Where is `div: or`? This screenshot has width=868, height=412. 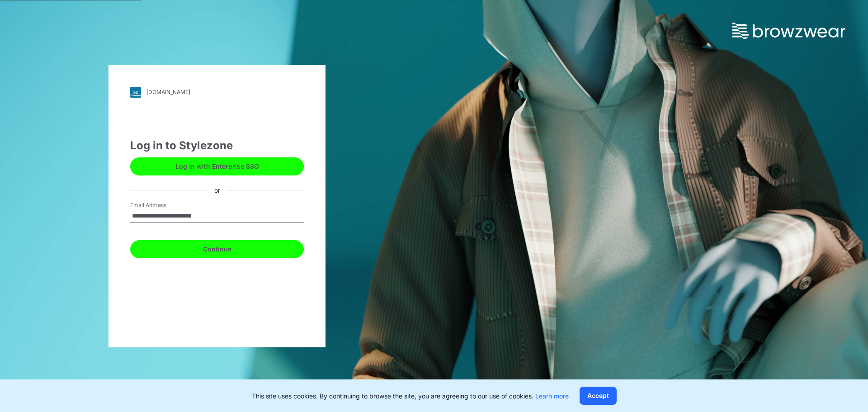
div: or is located at coordinates (217, 190).